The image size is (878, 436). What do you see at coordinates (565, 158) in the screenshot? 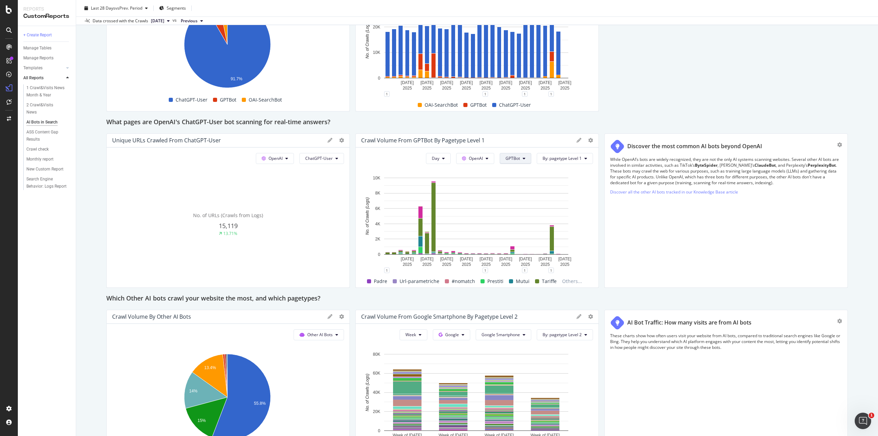
I see `button: By: pagetype Level 1` at bounding box center [565, 158].